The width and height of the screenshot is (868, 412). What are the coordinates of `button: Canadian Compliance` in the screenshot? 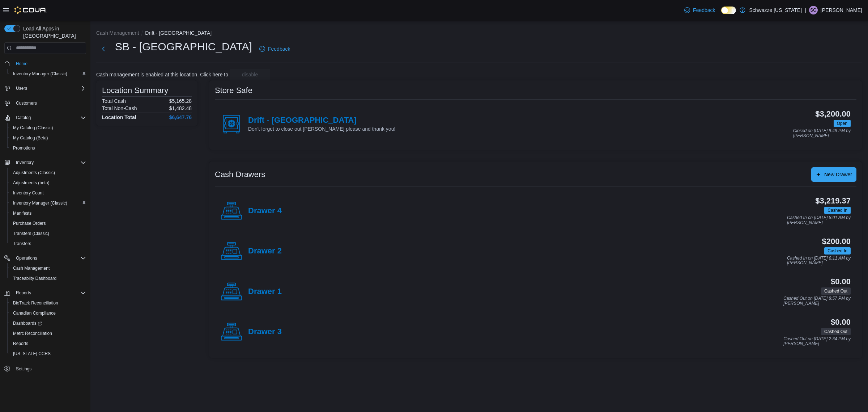 It's located at (48, 313).